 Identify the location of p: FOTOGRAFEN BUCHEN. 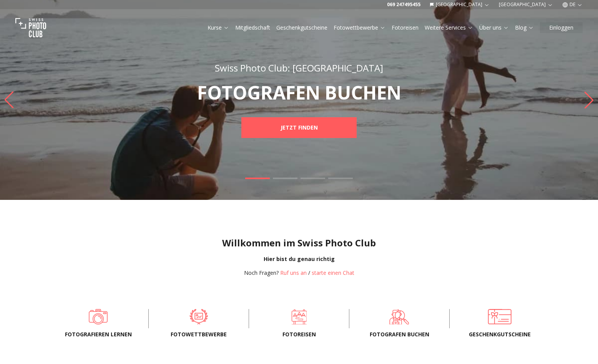
(299, 93).